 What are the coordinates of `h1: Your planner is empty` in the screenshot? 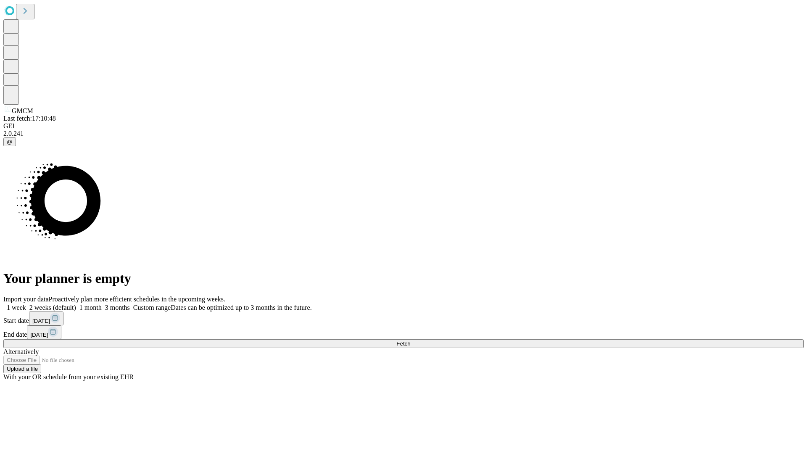 It's located at (403, 278).